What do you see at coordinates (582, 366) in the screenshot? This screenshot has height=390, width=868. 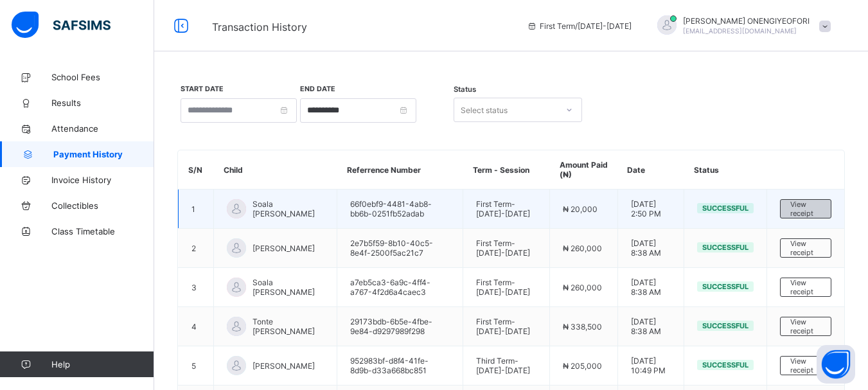 I see `span: ₦ 205,000` at bounding box center [582, 366].